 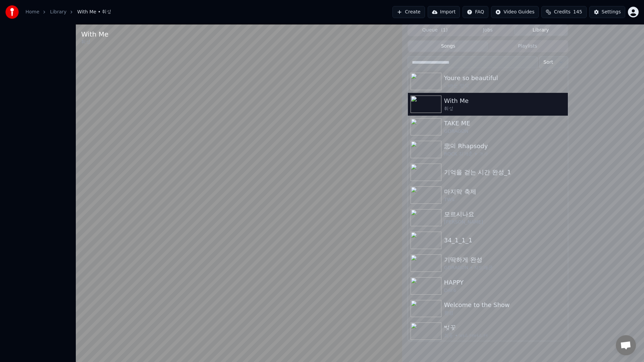 What do you see at coordinates (504, 268) in the screenshot?
I see `div: GDRAGON • 지드래곤` at bounding box center [504, 268].